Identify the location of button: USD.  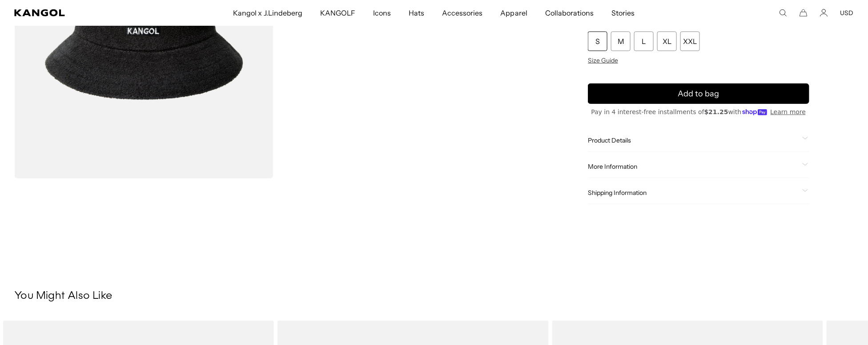
(847, 13).